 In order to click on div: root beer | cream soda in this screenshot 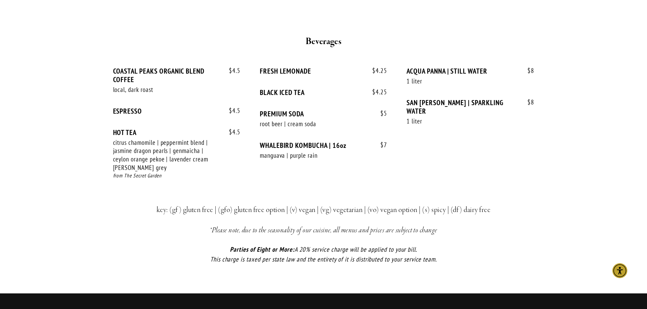, I will do `click(314, 124)`.